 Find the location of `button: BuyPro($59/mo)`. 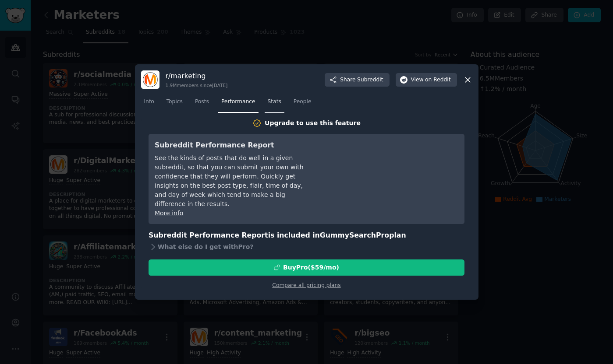

button: BuyPro($59/mo) is located at coordinates (306, 268).